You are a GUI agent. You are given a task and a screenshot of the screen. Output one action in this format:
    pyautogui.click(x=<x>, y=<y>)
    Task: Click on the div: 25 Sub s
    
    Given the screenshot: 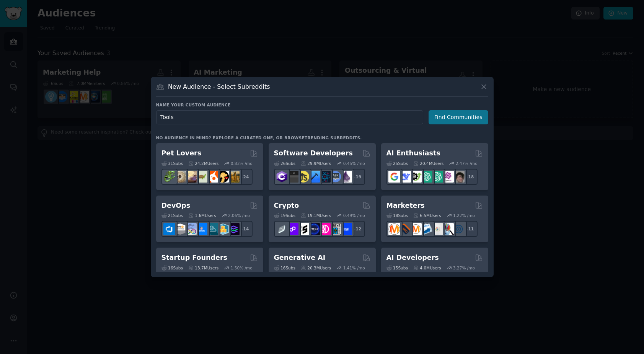 What is the action you would take?
    pyautogui.click(x=397, y=163)
    